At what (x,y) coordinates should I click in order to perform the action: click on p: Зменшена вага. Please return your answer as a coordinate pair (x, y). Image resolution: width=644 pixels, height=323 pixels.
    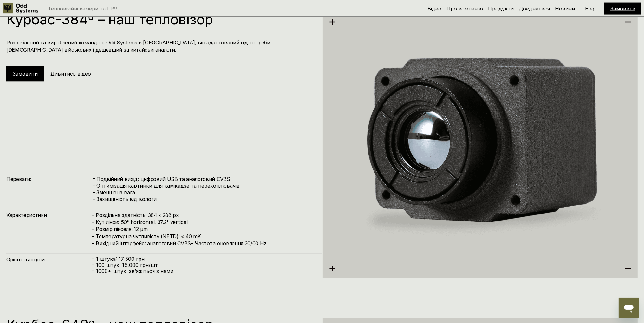
    Looking at the image, I should click on (206, 192).